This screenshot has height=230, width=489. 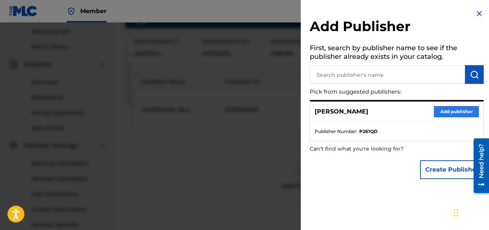 I want to click on p: Pick from suggested publishers:, so click(x=375, y=92).